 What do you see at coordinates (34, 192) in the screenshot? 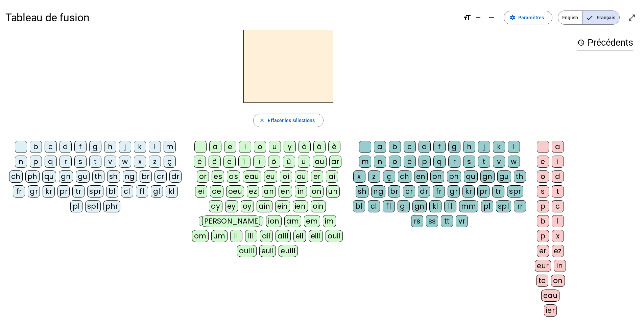
I see `div: gr` at bounding box center [34, 192].